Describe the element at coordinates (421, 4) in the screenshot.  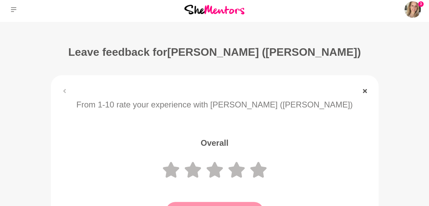
I see `span: 3` at that location.